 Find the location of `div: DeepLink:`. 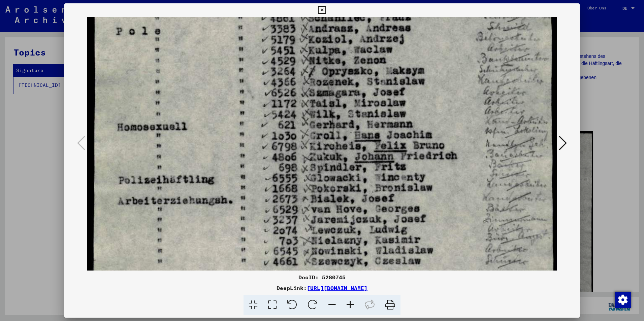

div: DeepLink: is located at coordinates (322, 288).